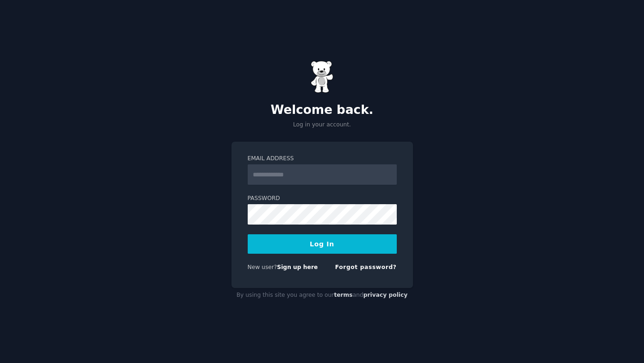 This screenshot has height=363, width=644. What do you see at coordinates (322, 110) in the screenshot?
I see `h2: Welcome back.` at bounding box center [322, 110].